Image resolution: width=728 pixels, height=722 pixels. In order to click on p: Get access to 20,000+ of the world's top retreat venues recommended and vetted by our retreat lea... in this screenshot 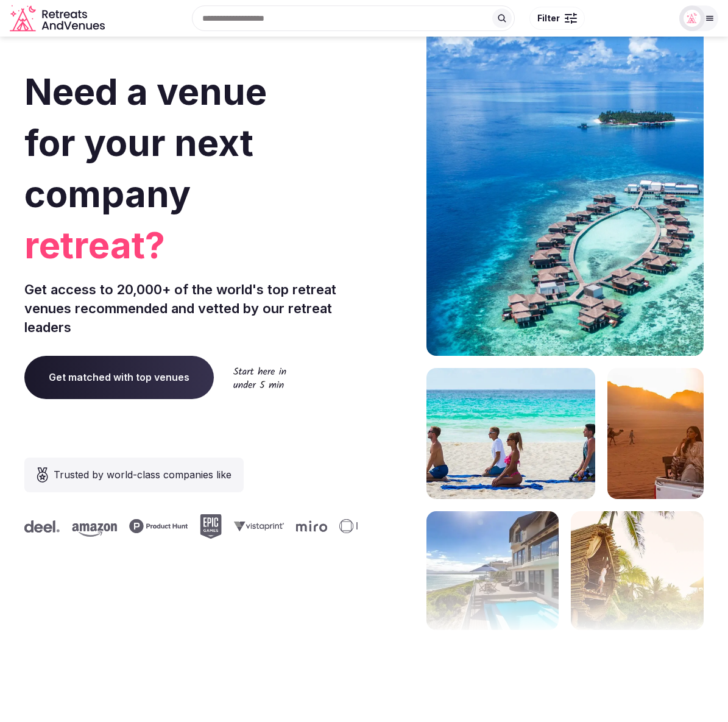, I will do `click(192, 309)`.